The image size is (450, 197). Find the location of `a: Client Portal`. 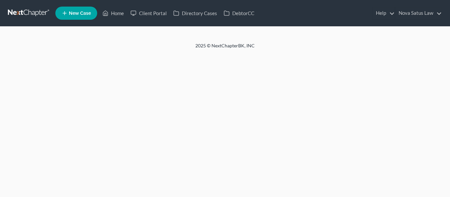

a: Client Portal is located at coordinates (149, 13).